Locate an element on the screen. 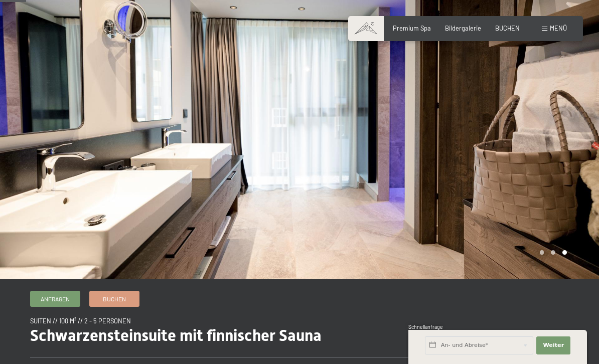 This screenshot has width=599, height=364. span: Weiter is located at coordinates (553, 346).